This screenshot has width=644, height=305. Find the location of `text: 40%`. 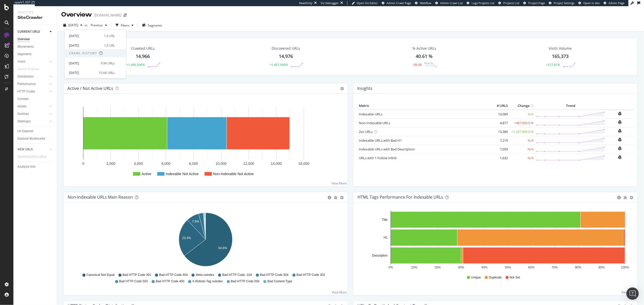

text: 40% is located at coordinates (484, 268).